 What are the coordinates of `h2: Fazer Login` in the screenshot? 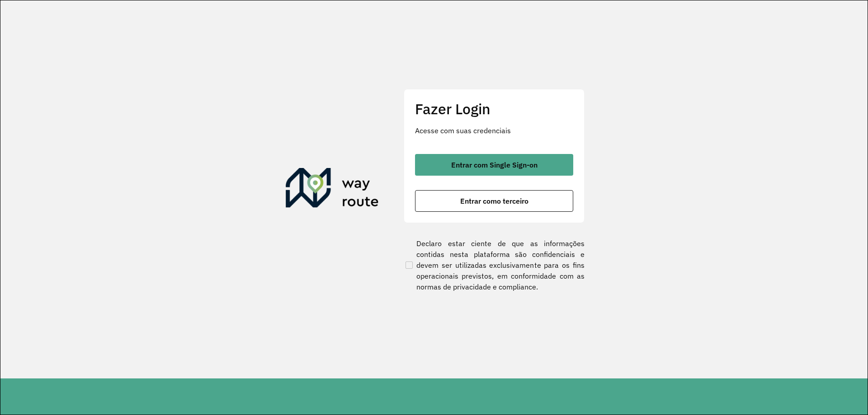 It's located at (494, 109).